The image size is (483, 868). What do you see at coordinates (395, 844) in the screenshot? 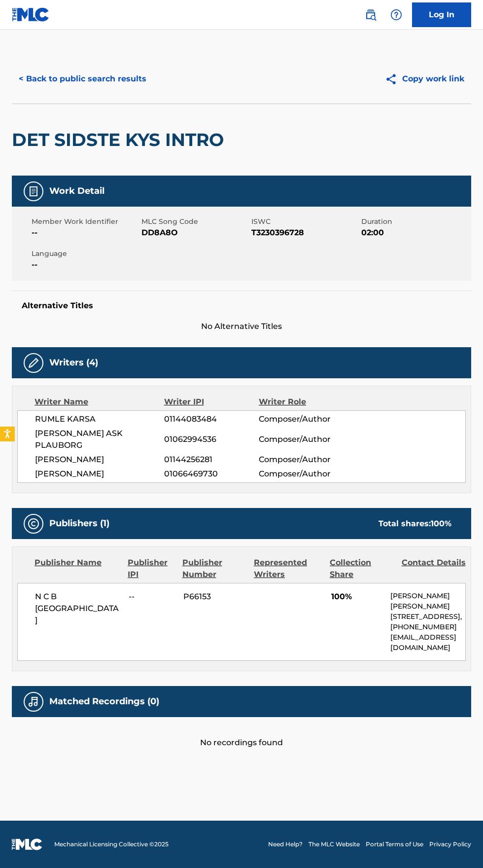
I see `a: Portal Terms of Use` at bounding box center [395, 844].